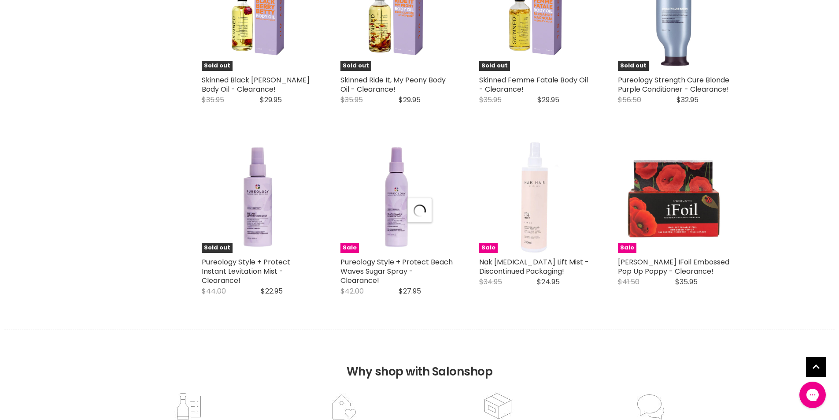 The image size is (839, 420). I want to click on img: Robert De Soto IFoil Embossed Pop Up Poppy - Clearance!, so click(674, 196).